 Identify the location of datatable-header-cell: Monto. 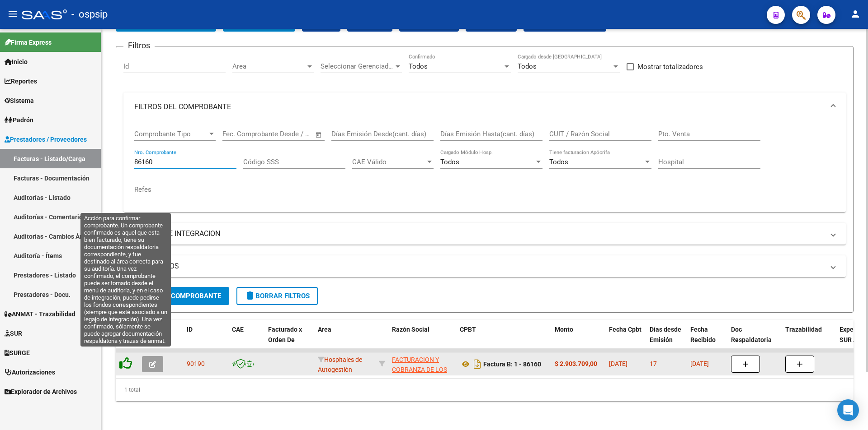
(578, 340).